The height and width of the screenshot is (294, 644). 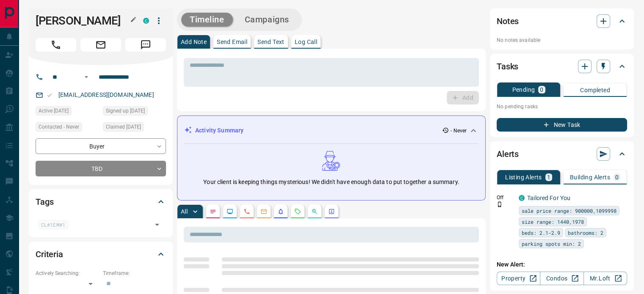 What do you see at coordinates (101, 45) in the screenshot?
I see `span: Email` at bounding box center [101, 45].